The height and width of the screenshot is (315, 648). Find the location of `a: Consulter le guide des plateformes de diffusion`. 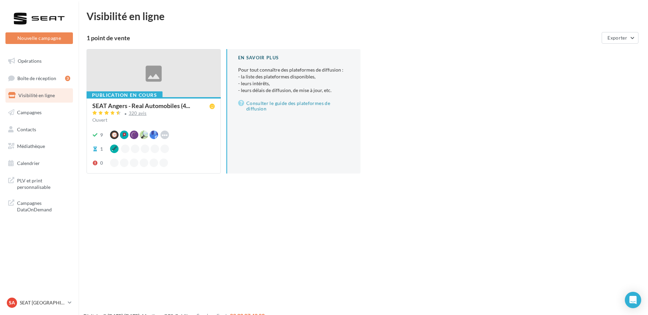

a: Consulter le guide des plateformes de diffusion is located at coordinates (294, 106).